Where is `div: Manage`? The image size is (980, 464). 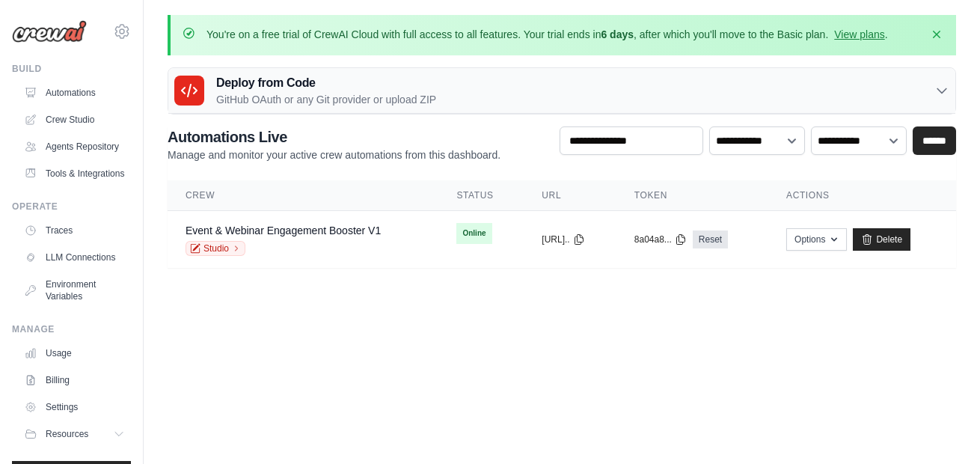 div: Manage is located at coordinates (71, 329).